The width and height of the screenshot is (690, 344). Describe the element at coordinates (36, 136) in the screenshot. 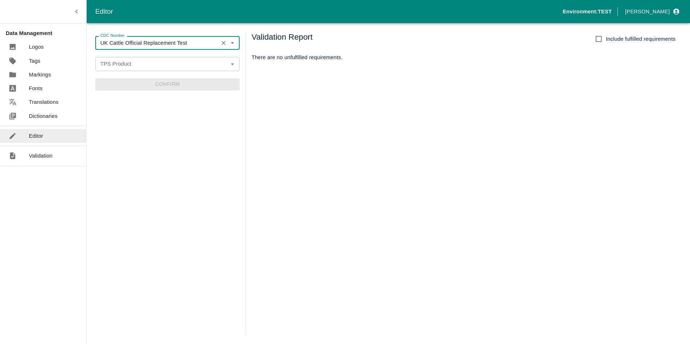

I see `p: Editor` at that location.